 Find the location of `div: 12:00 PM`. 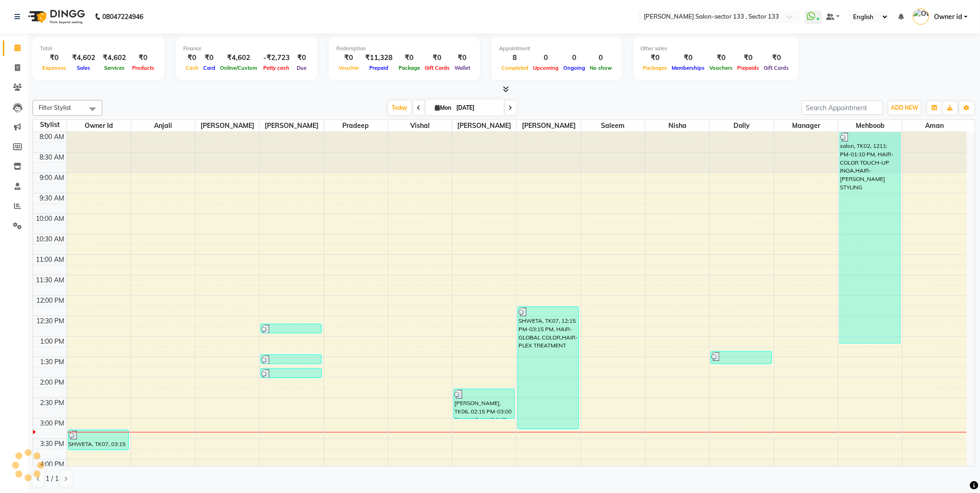

div: 12:00 PM is located at coordinates (51, 300).